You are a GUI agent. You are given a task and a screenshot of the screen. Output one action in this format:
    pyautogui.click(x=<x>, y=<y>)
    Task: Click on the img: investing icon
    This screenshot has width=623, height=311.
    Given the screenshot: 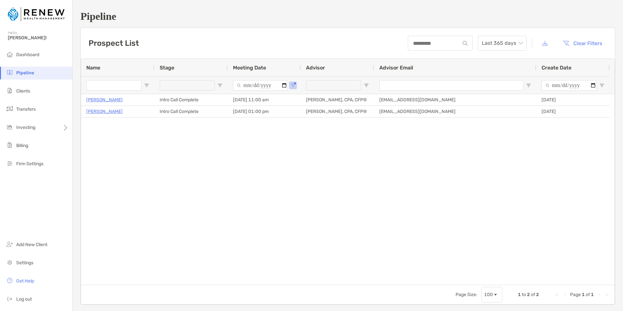 What is the action you would take?
    pyautogui.click(x=10, y=127)
    